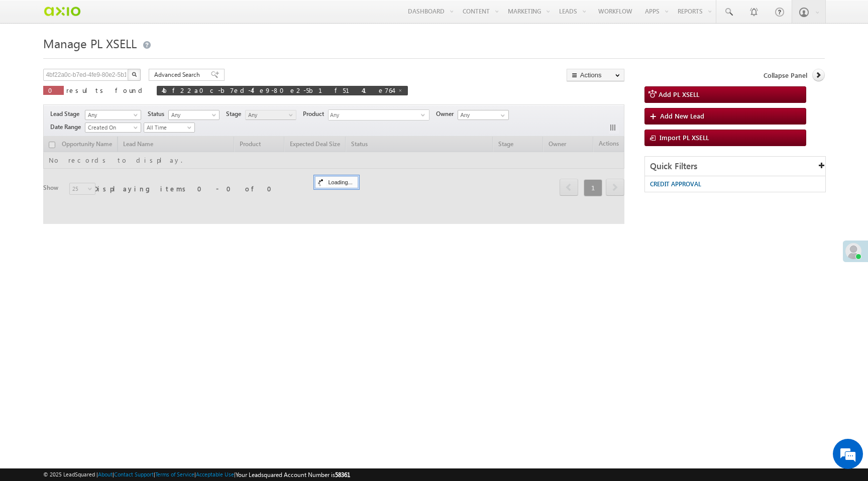  I want to click on a: About, so click(105, 474).